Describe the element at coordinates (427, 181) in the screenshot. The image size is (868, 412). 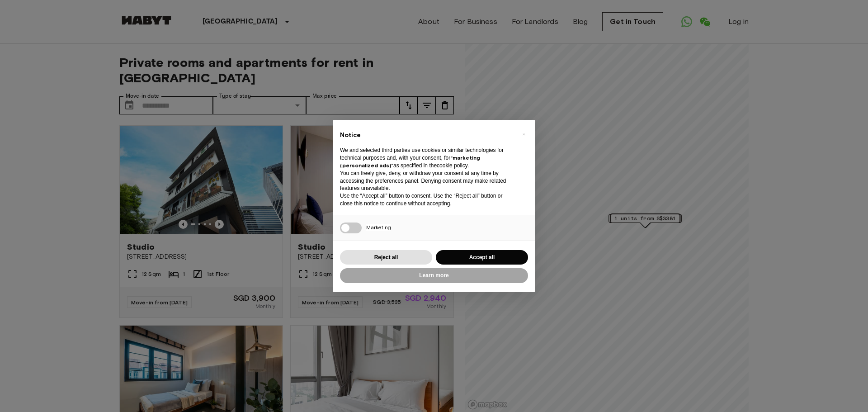
I see `p: You can freely give, deny, or withdraw your consent at any time by accessing the preferences pane...` at that location.